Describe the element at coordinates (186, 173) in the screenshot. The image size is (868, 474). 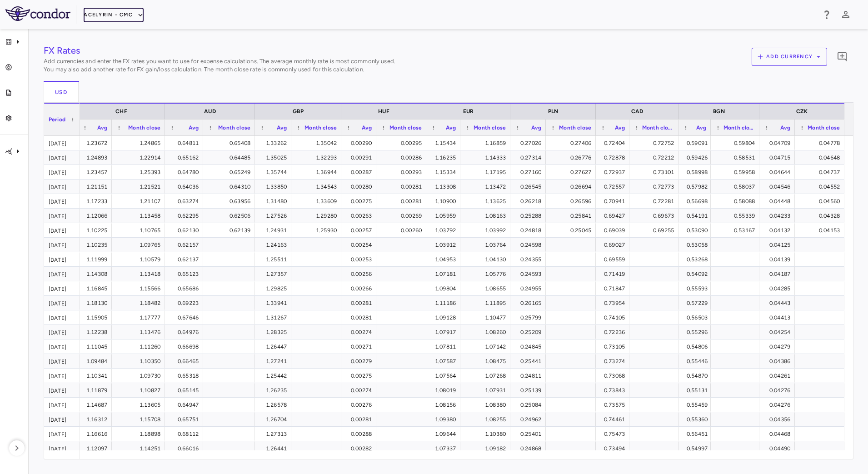
I see `div: 0.64780` at that location.